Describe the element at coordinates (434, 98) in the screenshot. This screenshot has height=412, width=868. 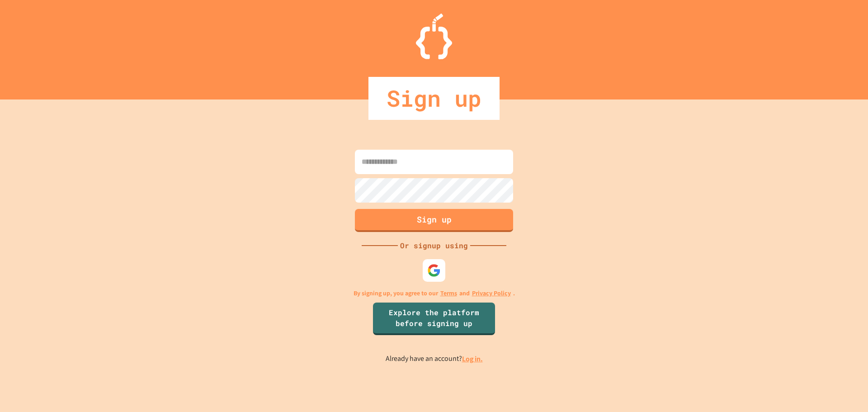
I see `div: Sign up` at that location.